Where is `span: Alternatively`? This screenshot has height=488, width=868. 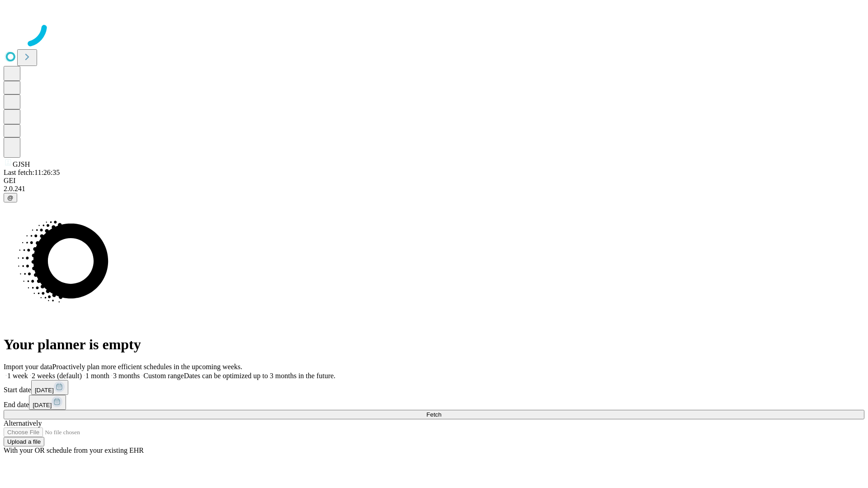 span: Alternatively is located at coordinates (22, 423).